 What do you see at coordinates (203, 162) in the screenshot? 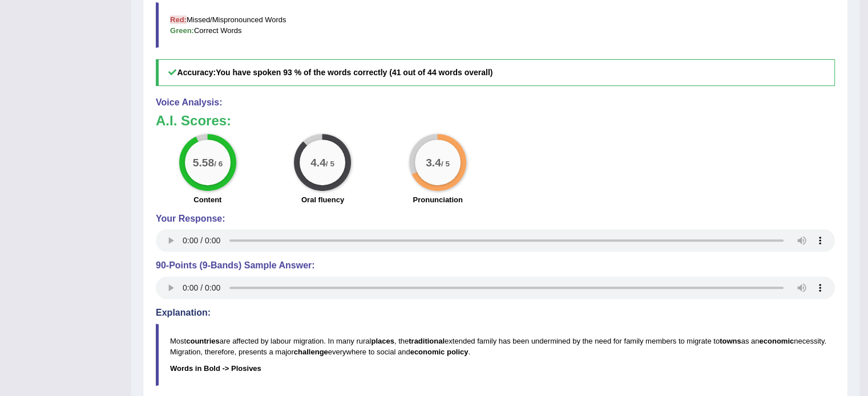
I see `big: 5.58` at bounding box center [203, 162].